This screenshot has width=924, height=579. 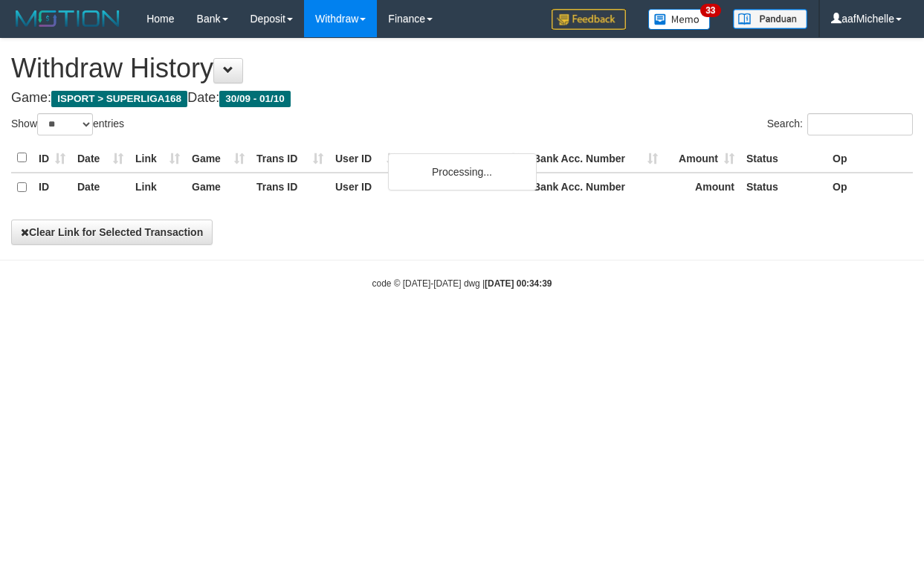 I want to click on h4: Game: Date:, so click(x=462, y=98).